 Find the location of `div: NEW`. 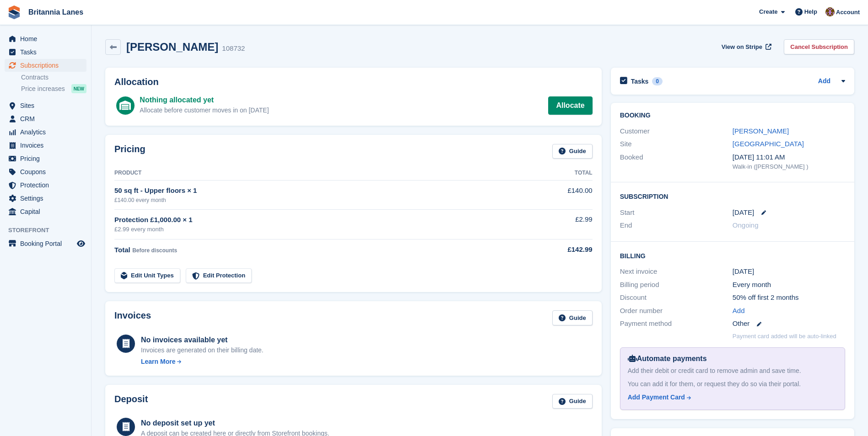

div: NEW is located at coordinates (79, 88).